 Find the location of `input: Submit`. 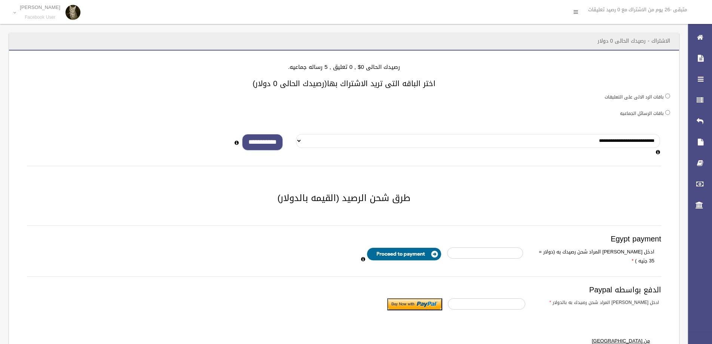

input: Submit is located at coordinates (415, 304).